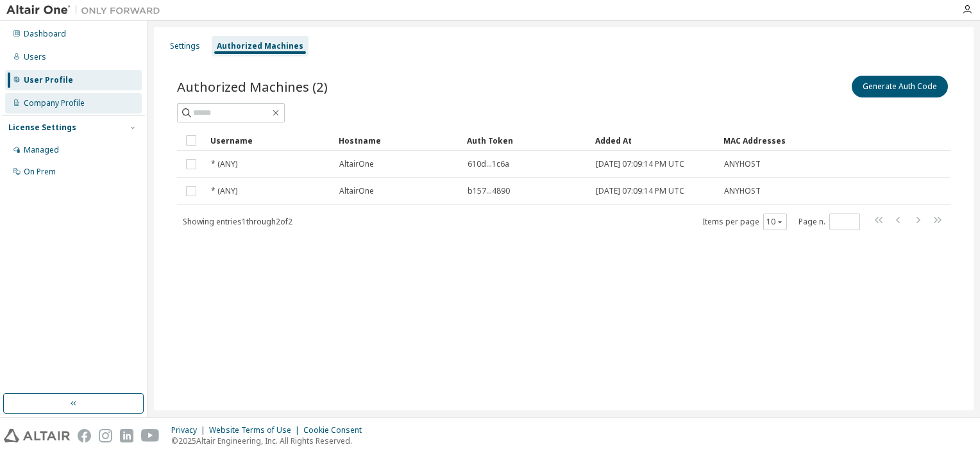 This screenshot has height=454, width=980. What do you see at coordinates (488, 164) in the screenshot?
I see `span: 610d...1c6a` at bounding box center [488, 164].